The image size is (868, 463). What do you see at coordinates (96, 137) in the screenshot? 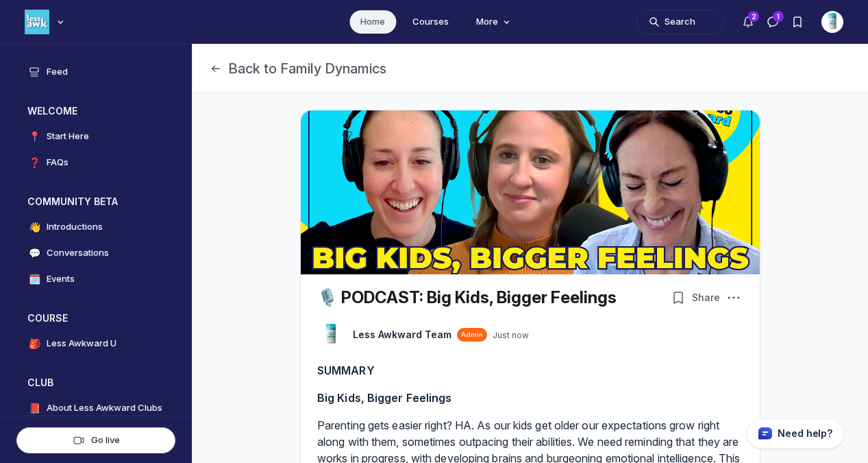
I see `a: 📍Start Here` at bounding box center [96, 137].